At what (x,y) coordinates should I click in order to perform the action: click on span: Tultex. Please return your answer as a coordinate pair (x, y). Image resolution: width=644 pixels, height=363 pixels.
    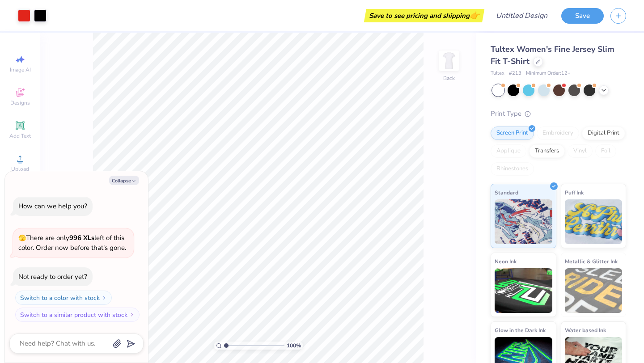
    Looking at the image, I should click on (497, 74).